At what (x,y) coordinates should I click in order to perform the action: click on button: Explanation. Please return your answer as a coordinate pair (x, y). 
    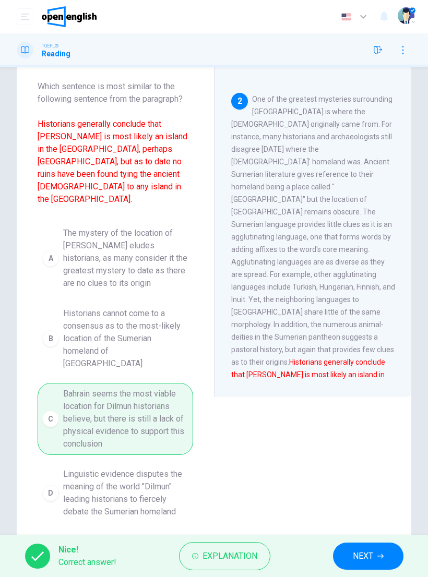
    Looking at the image, I should click on (224, 556).